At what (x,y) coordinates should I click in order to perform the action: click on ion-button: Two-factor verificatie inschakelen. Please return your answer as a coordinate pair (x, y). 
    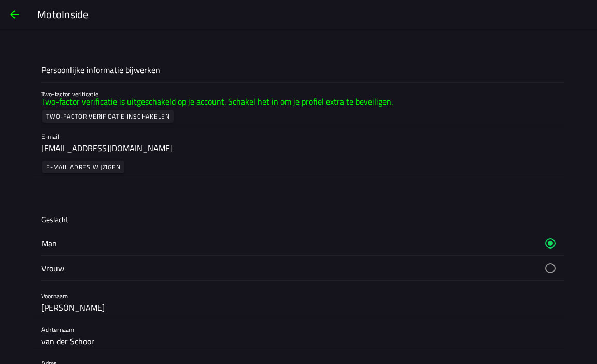
    Looking at the image, I should click on (108, 116).